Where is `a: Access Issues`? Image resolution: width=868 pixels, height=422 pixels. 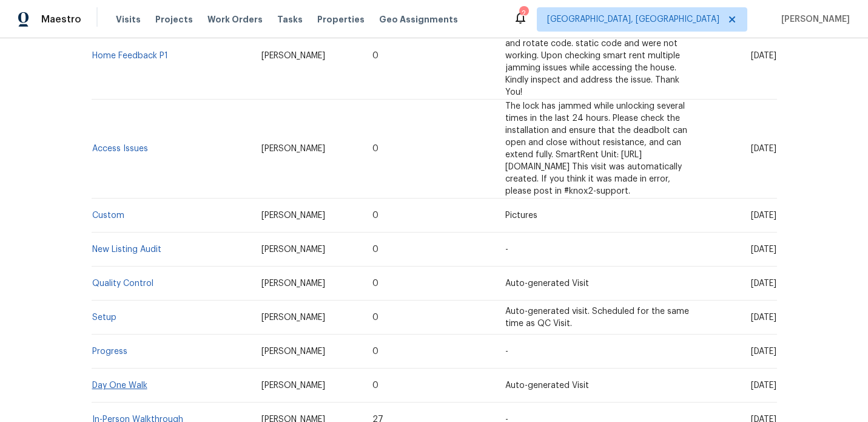
a: Access Issues is located at coordinates (120, 149).